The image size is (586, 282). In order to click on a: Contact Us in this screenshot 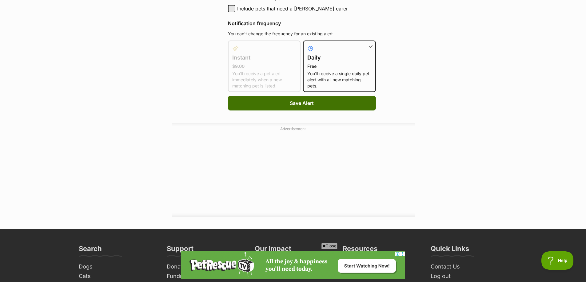, I will do `click(469, 267)`.